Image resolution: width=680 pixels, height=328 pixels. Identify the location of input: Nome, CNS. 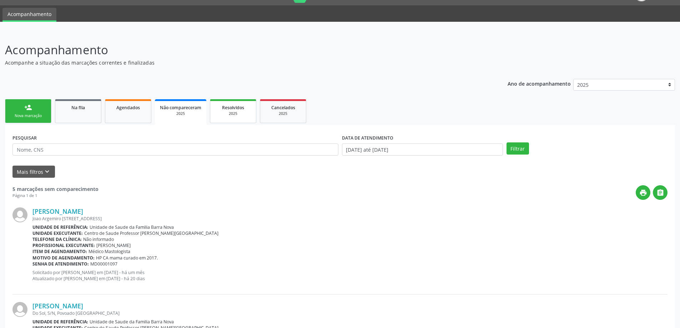
(175, 150).